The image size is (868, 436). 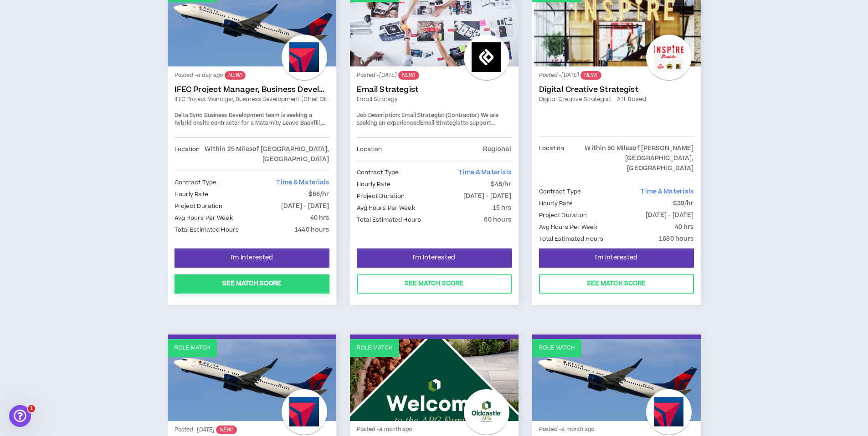 What do you see at coordinates (91, 249) in the screenshot?
I see `button: Send us a message` at bounding box center [91, 249].